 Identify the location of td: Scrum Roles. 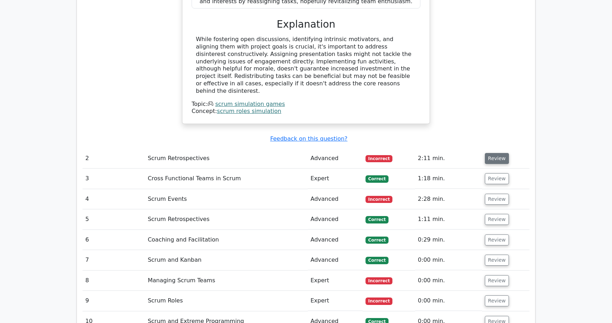
(226, 301).